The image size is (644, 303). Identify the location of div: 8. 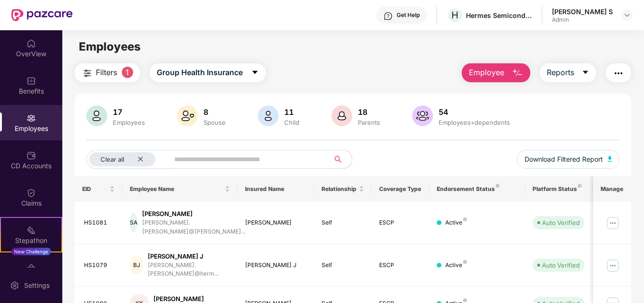
(215, 112).